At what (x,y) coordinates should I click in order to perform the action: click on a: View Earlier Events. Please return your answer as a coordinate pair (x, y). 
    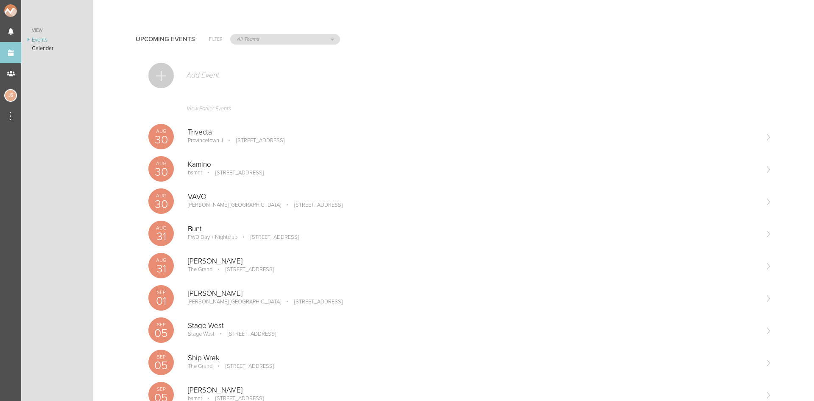
    Looking at the image, I should click on (460, 111).